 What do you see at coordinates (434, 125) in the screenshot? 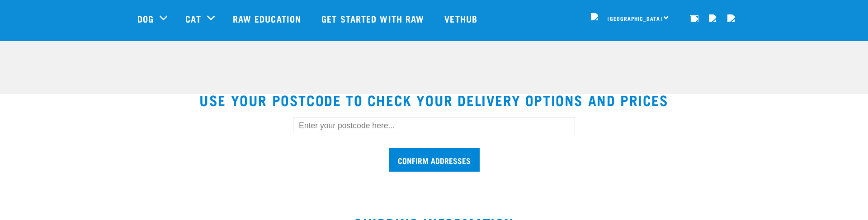
I see `input: Enter your postcode here...` at bounding box center [434, 125].